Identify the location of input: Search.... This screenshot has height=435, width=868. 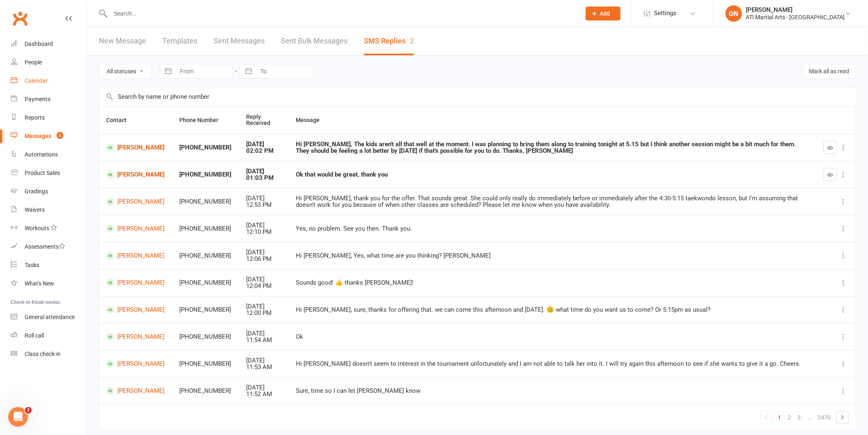
(342, 14).